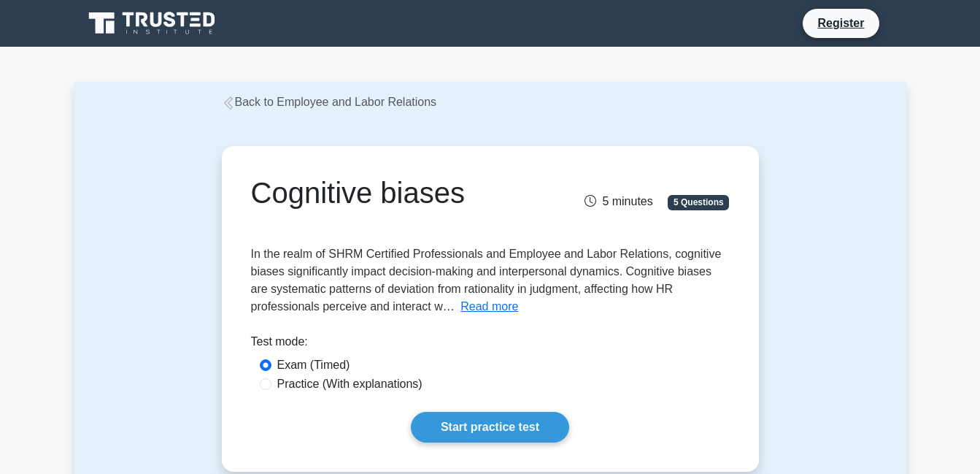  Describe the element at coordinates (407, 193) in the screenshot. I see `h1: Cognitive biases` at that location.